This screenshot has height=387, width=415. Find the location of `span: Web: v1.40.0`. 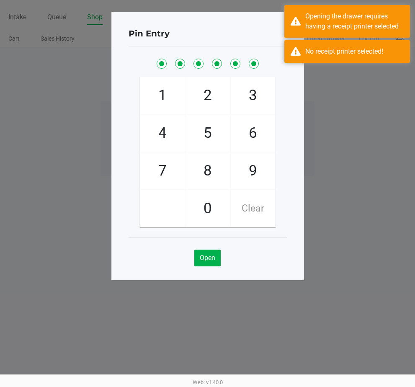

span: Web: v1.40.0 is located at coordinates (208, 382).